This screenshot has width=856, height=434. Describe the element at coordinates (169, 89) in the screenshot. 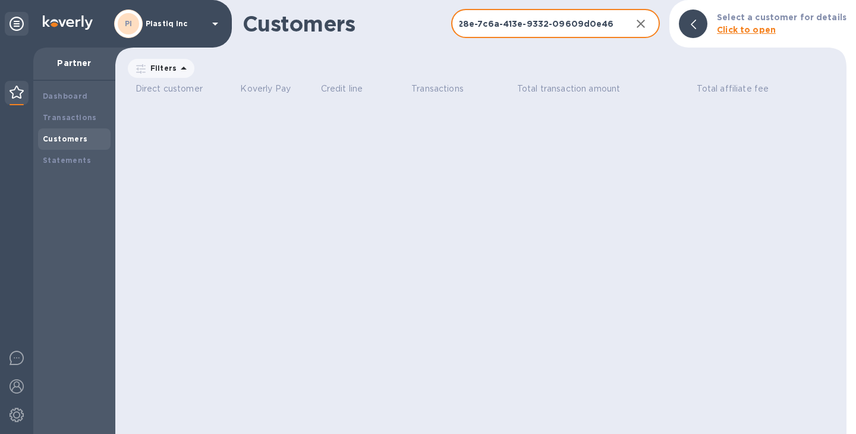

I see `span: Direct customer` at that location.